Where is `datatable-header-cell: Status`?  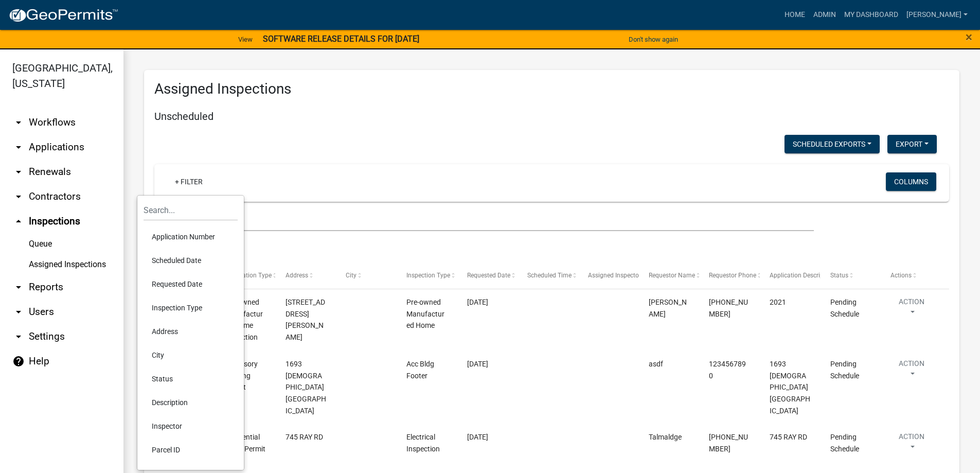
datatable-header-cell: Status is located at coordinates (851, 276).